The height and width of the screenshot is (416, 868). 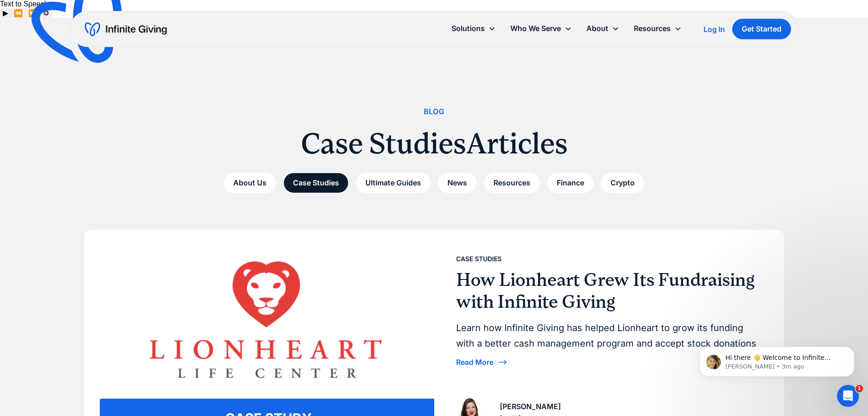 I want to click on div: Log In, so click(x=714, y=29).